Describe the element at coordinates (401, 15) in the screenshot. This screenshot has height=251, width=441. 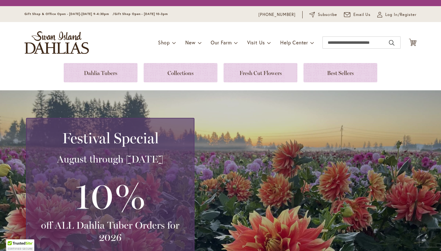
I see `span: Log In/Register` at that location.